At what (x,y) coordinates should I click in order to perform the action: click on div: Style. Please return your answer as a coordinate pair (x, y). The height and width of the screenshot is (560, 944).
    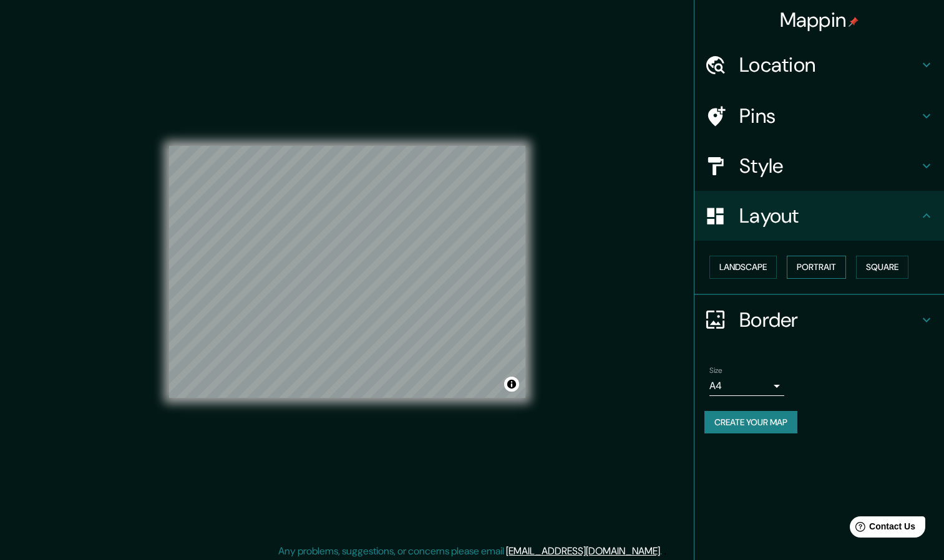
    Looking at the image, I should click on (819, 166).